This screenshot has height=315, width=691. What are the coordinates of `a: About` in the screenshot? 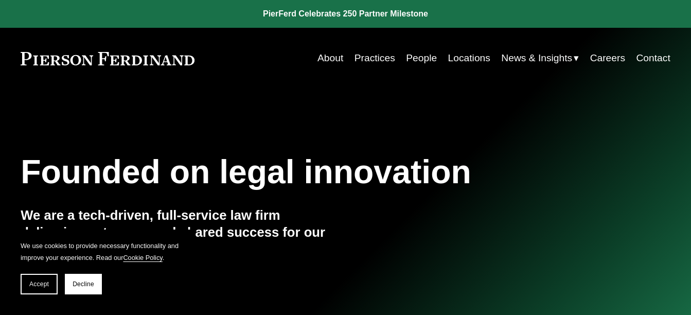 It's located at (330, 58).